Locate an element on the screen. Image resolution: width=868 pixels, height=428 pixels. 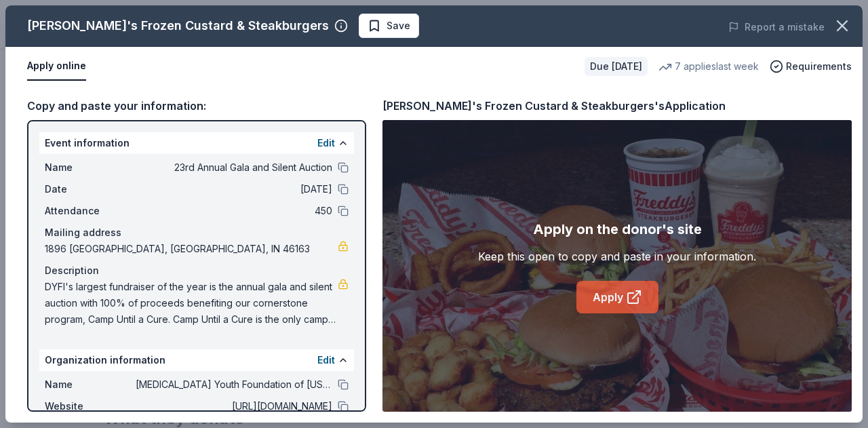
button: Requirements is located at coordinates (811, 67).